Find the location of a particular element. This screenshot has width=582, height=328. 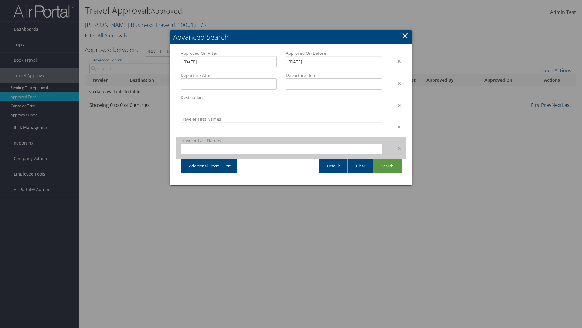

label: Departure After is located at coordinates (229, 75).